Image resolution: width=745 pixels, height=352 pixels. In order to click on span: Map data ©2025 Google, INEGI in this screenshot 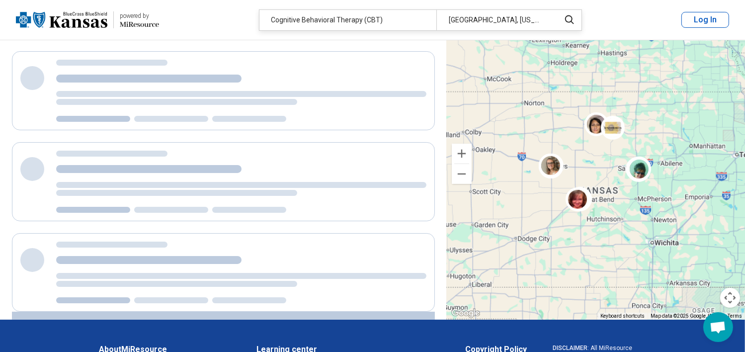, I will do `click(686, 316)`.